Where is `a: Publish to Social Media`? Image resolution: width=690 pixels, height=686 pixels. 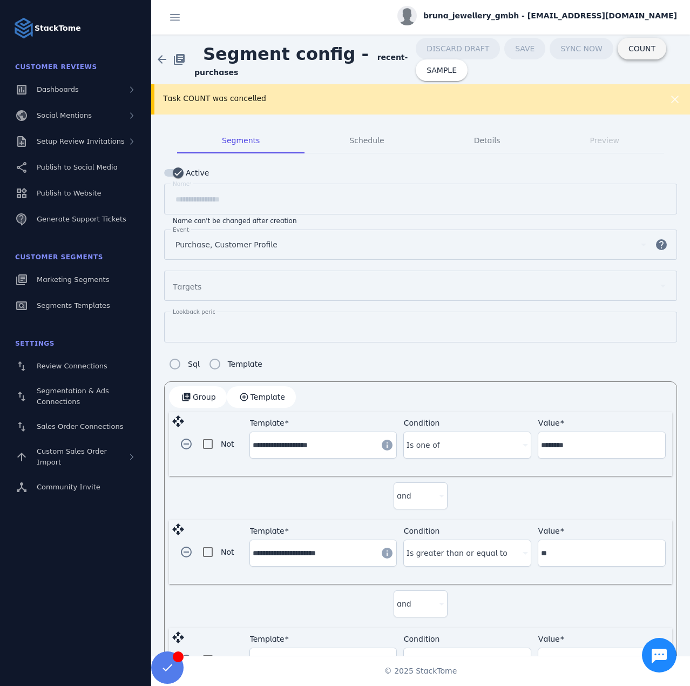 a: Publish to Social Media is located at coordinates (76, 167).